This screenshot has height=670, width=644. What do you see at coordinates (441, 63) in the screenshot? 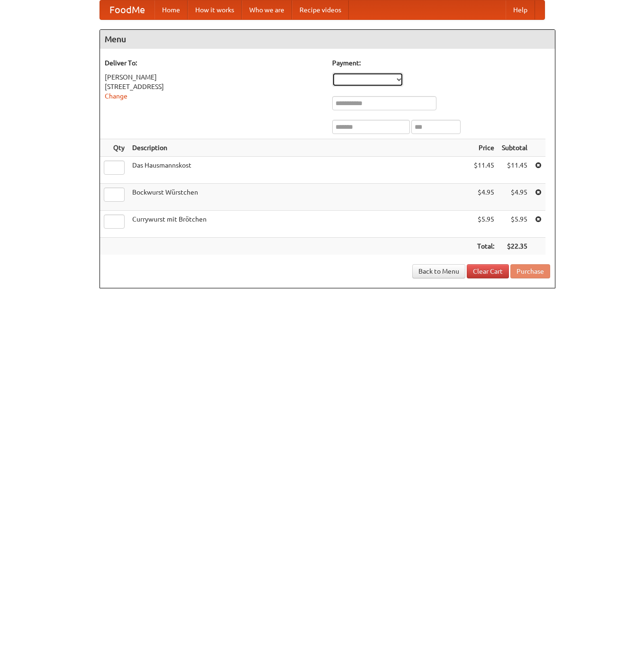
I see `h5: Payment:` at bounding box center [441, 63].